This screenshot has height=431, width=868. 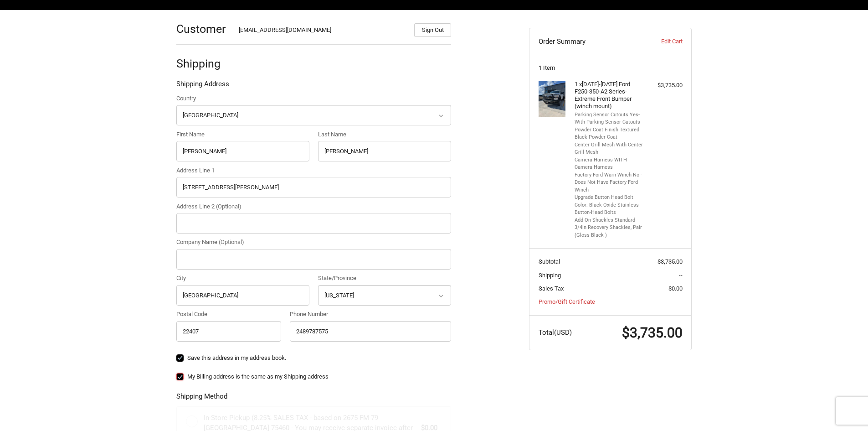 What do you see at coordinates (313, 98) in the screenshot?
I see `label: Country` at bounding box center [313, 98].